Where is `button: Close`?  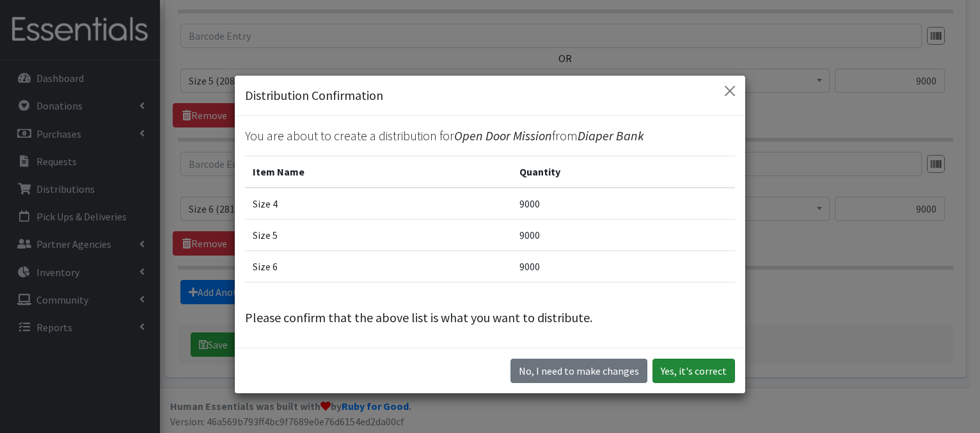
button: Close is located at coordinates (731, 91).